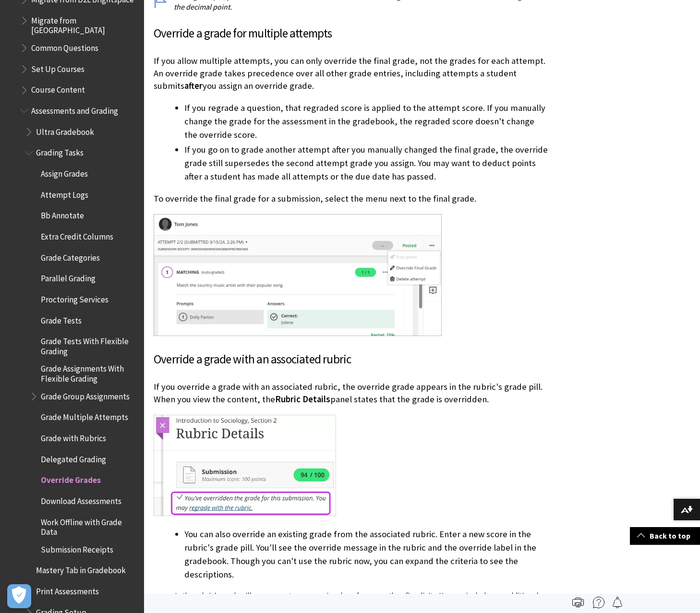  Describe the element at coordinates (302, 399) in the screenshot. I see `span: Rubric Details` at that location.